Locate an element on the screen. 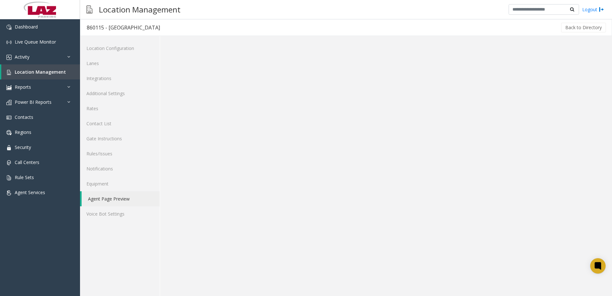  a: Rules/Issues is located at coordinates (120, 153).